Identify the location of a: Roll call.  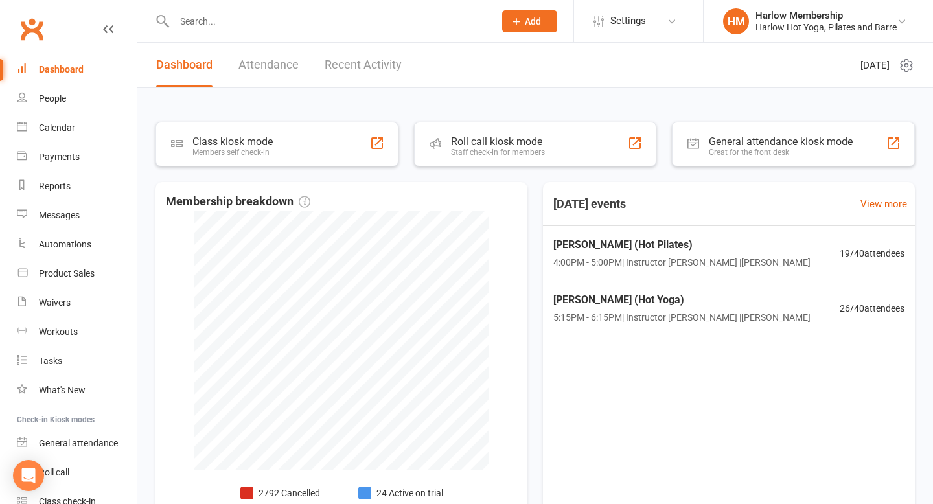
(76, 472).